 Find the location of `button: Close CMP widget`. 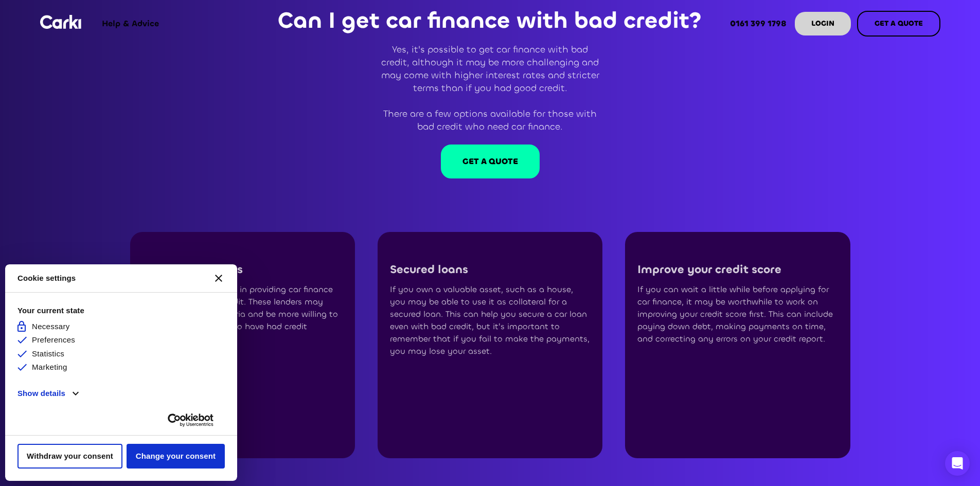

button: Close CMP widget is located at coordinates (219, 278).